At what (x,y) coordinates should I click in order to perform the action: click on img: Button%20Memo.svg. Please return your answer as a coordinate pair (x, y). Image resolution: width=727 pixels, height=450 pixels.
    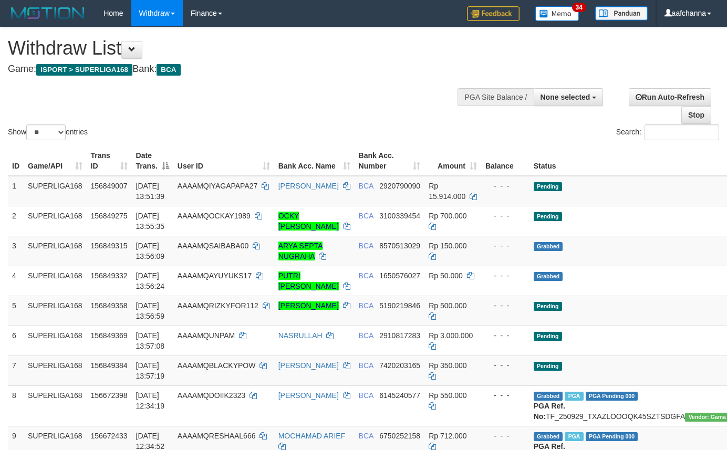
    Looking at the image, I should click on (557, 14).